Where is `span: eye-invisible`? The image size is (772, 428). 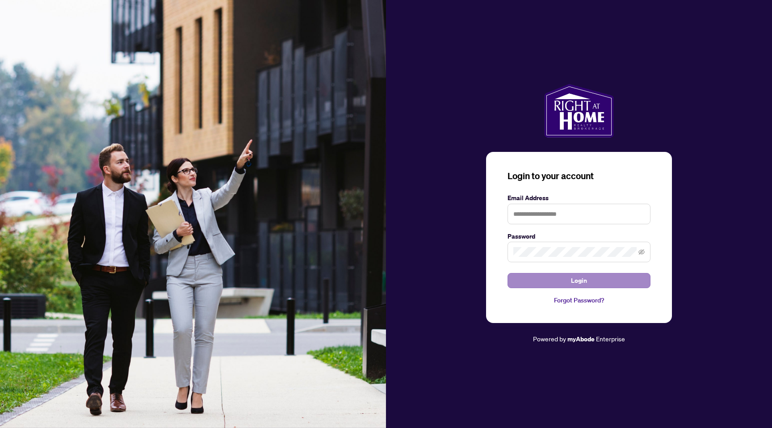 span: eye-invisible is located at coordinates (641, 252).